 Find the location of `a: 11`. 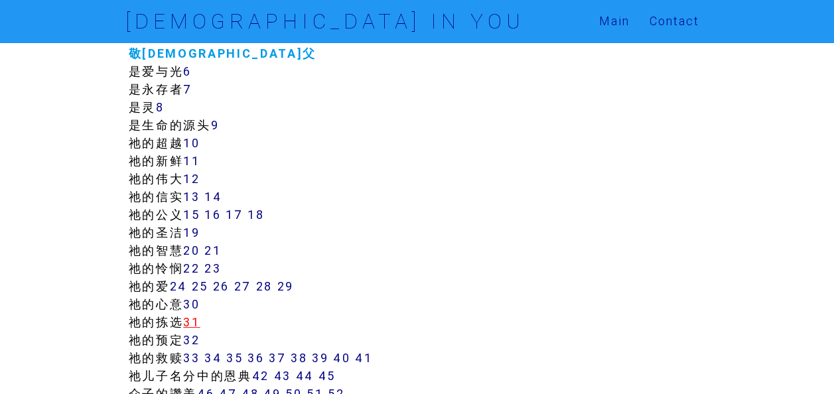

a: 11 is located at coordinates (191, 161).